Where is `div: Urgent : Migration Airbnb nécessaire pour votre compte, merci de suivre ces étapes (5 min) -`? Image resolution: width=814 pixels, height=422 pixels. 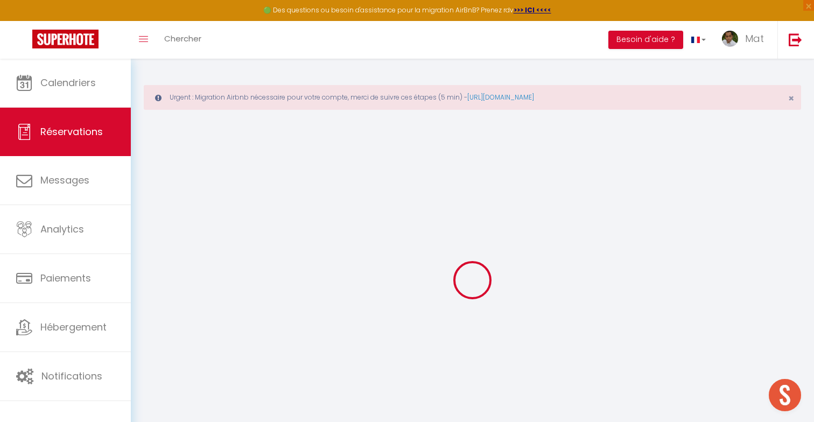
div: Urgent : Migration Airbnb nécessaire pour votre compte, merci de suivre ces étapes (5 min) - is located at coordinates (472, 97).